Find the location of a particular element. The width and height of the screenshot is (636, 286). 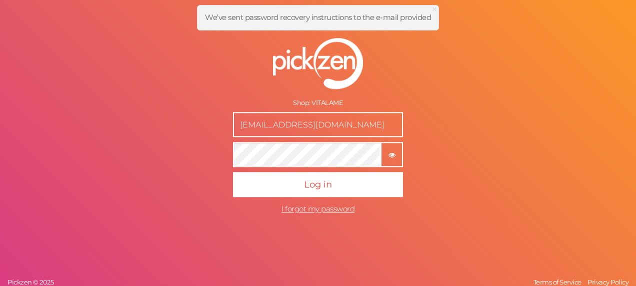

input: E-mail is located at coordinates (318, 125).